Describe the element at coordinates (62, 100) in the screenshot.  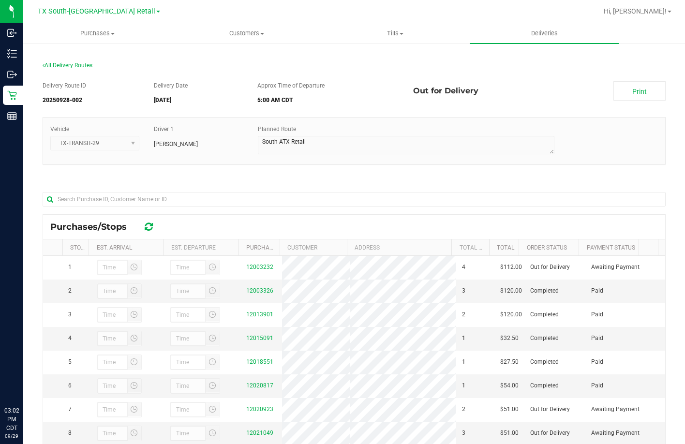
I see `strong: 20250928-002` at that location.